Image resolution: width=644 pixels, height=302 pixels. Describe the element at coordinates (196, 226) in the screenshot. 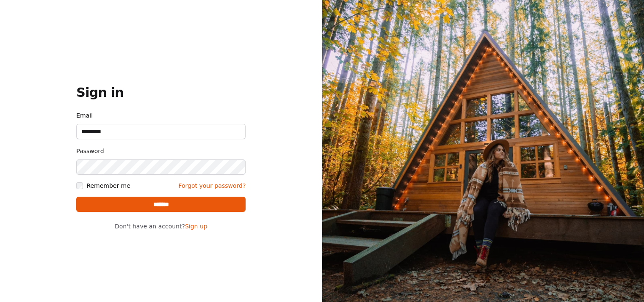

I see `a: Sign up` at that location.